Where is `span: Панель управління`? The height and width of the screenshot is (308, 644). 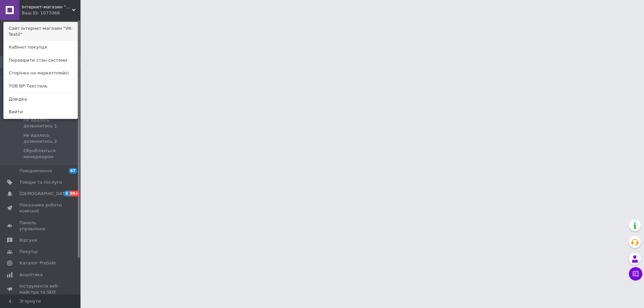 span: Панель управління is located at coordinates (40, 226).